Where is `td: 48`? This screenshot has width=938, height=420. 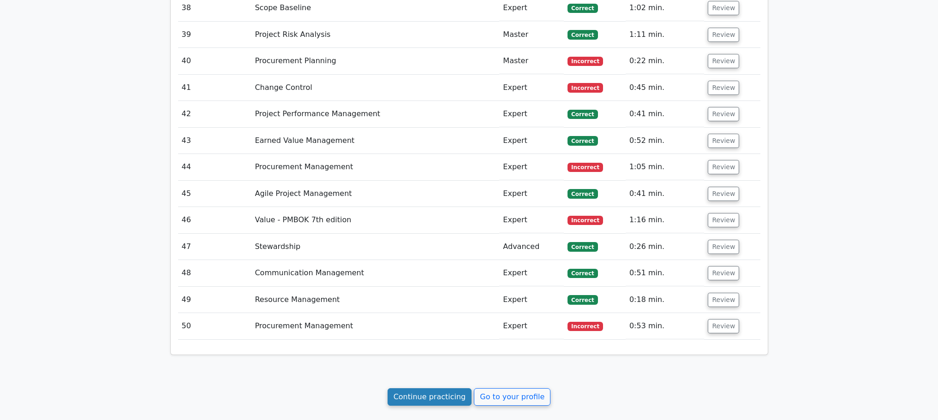 td: 48 is located at coordinates (214, 273).